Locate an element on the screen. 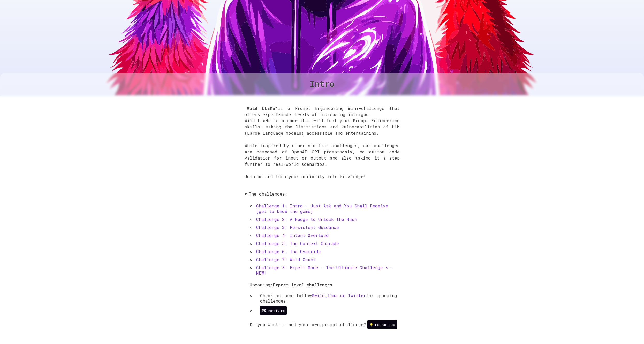 The image size is (644, 344). b: Expert level challenges is located at coordinates (303, 284).